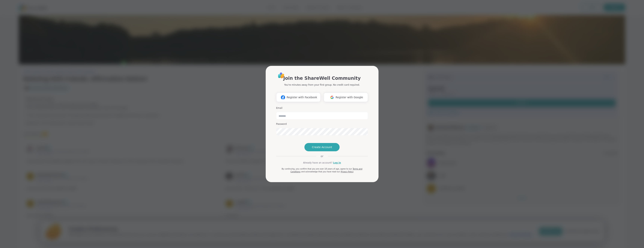  Describe the element at coordinates (322, 147) in the screenshot. I see `span: Create Account` at that location.